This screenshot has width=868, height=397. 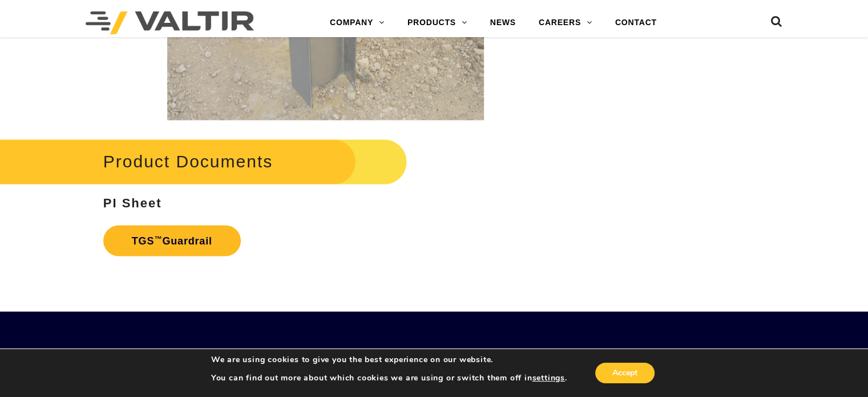 What do you see at coordinates (389, 360) in the screenshot?
I see `p: We are using cookies to give you the best experience on our website.` at bounding box center [389, 360].